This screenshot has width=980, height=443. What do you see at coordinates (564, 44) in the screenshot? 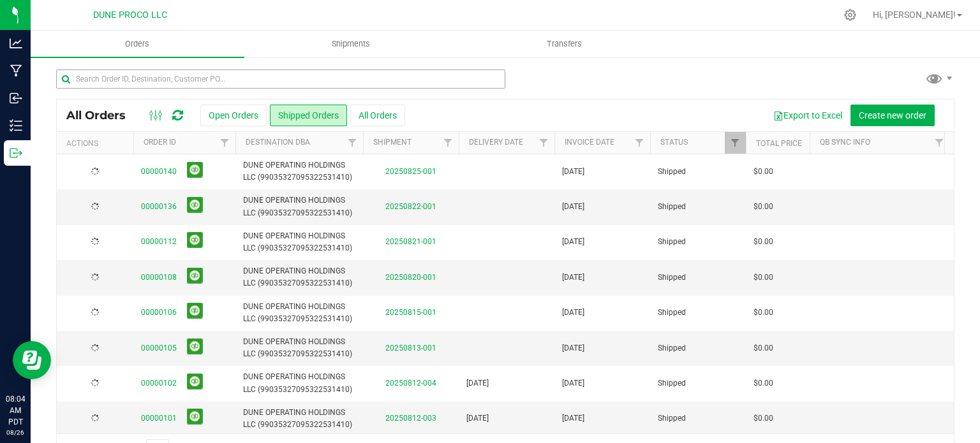
I see `span: Transfers` at bounding box center [564, 44].